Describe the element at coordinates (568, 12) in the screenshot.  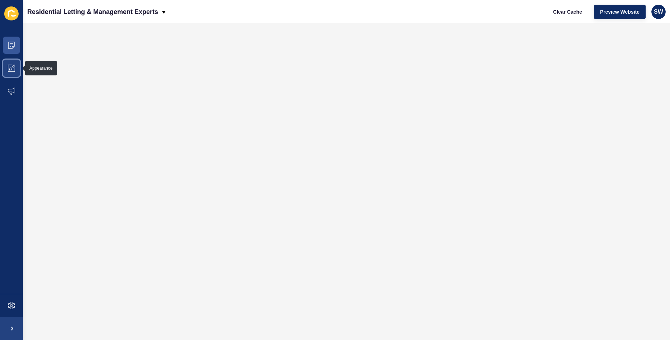
I see `span: Clear Cache` at that location.